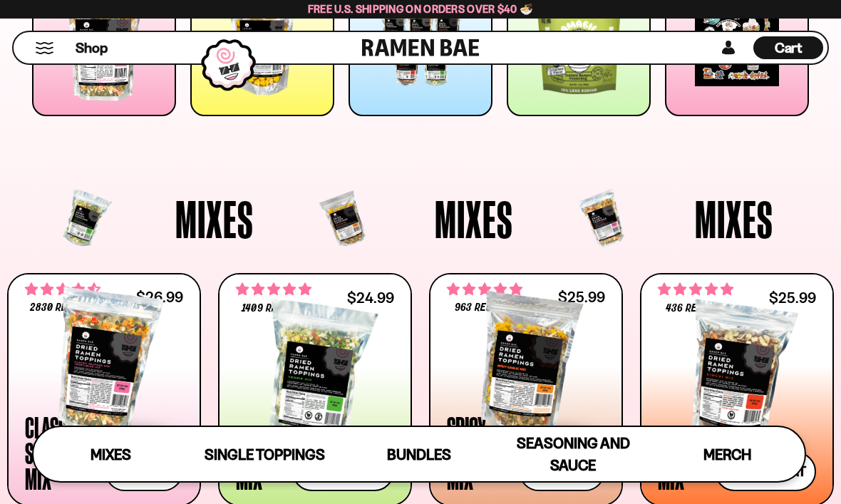 The image size is (841, 504). Describe the element at coordinates (260, 465) in the screenshot. I see `div: Veggie Mix` at that location.